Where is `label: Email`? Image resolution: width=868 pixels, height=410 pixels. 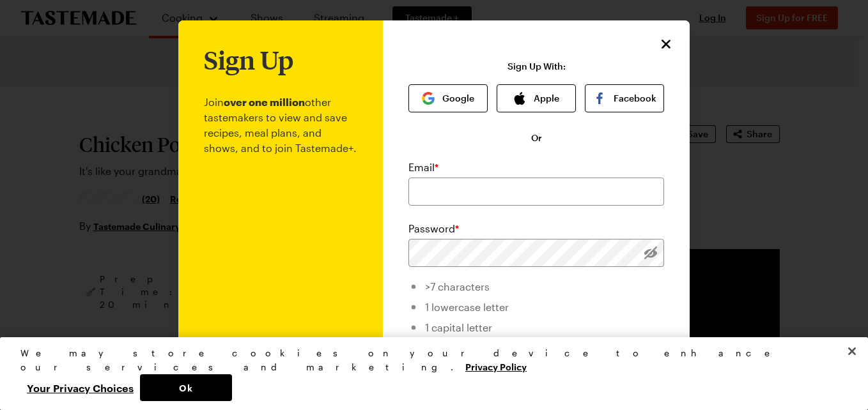
label: Email is located at coordinates (423, 168).